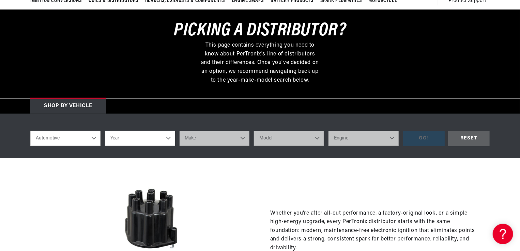 This screenshot has height=251, width=520. I want to click on select: Engine, so click(364, 139).